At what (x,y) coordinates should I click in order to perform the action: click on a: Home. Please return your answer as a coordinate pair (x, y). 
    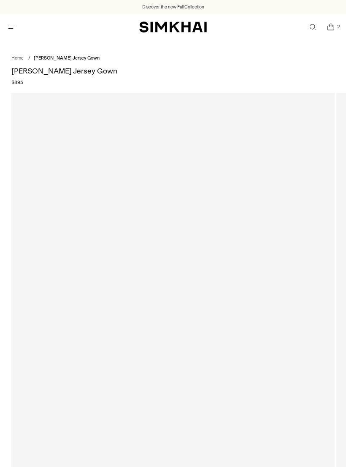
    Looking at the image, I should click on (17, 58).